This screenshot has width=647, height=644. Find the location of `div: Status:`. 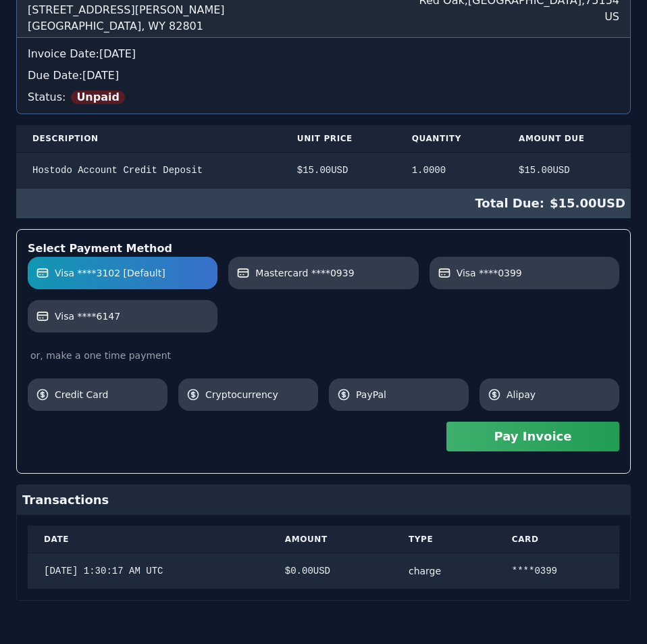

div: Status: is located at coordinates (324, 94).